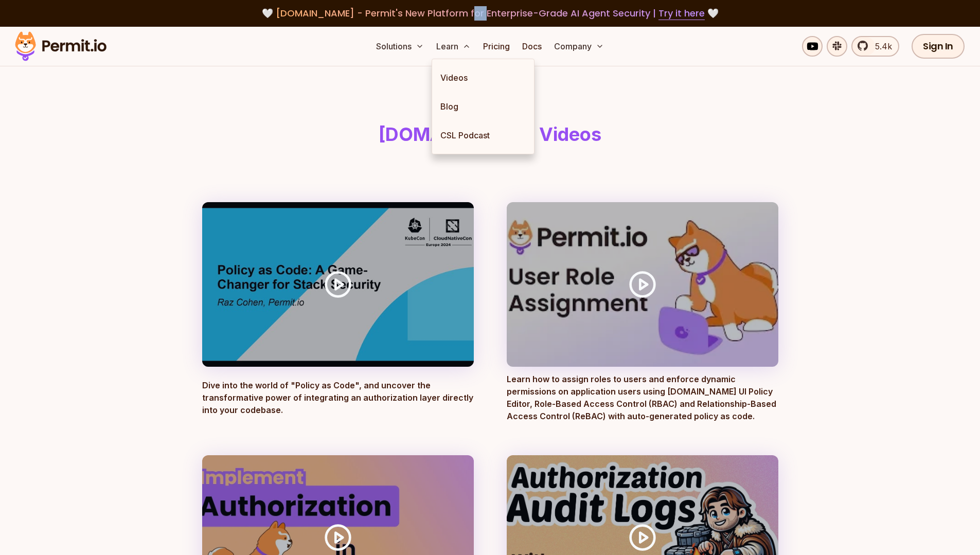  Describe the element at coordinates (483, 135) in the screenshot. I see `a: CSL Podcast` at that location.